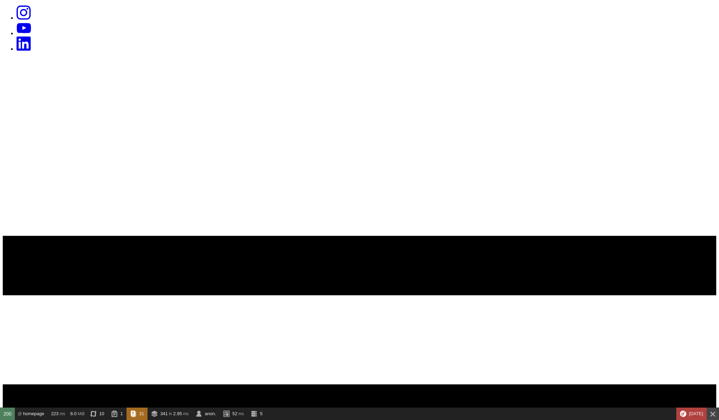 The image size is (719, 420). Describe the element at coordinates (261, 414) in the screenshot. I see `span: 5` at that location.